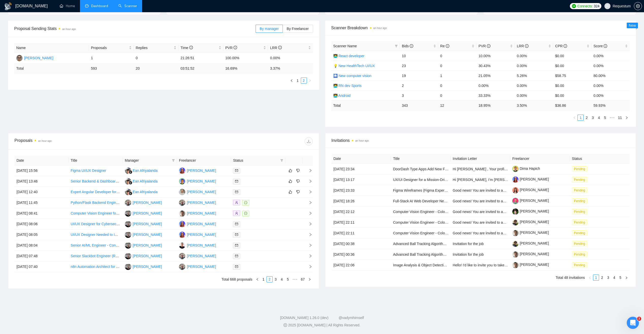 Image resolution: width=644 pixels, height=334 pixels. What do you see at coordinates (127, 6) in the screenshot?
I see `a: searchScanner` at bounding box center [127, 6].